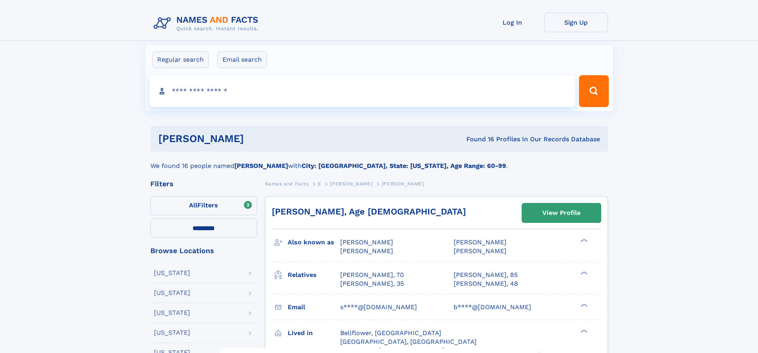  Describe the element at coordinates (379, 161) in the screenshot. I see `div: We found 16 people named with .` at that location.